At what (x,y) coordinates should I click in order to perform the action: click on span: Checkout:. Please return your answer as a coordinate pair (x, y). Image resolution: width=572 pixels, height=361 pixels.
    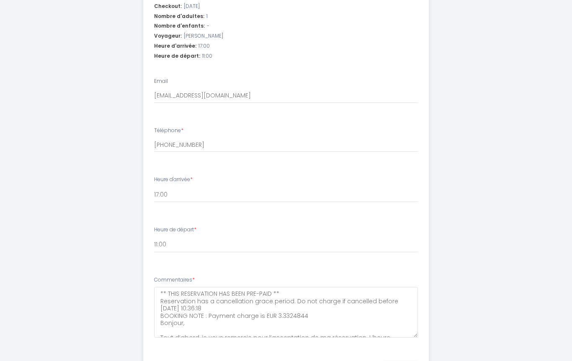
    Looking at the image, I should click on (168, 6).